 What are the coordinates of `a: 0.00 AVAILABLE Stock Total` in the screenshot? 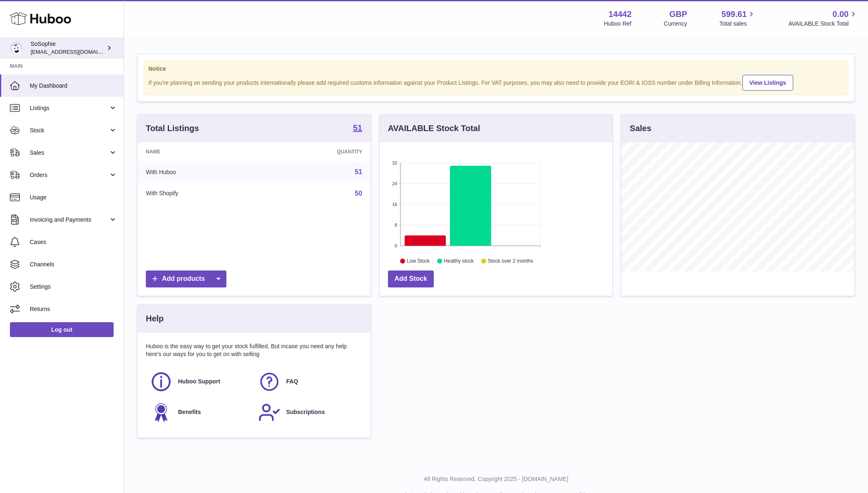 It's located at (823, 18).